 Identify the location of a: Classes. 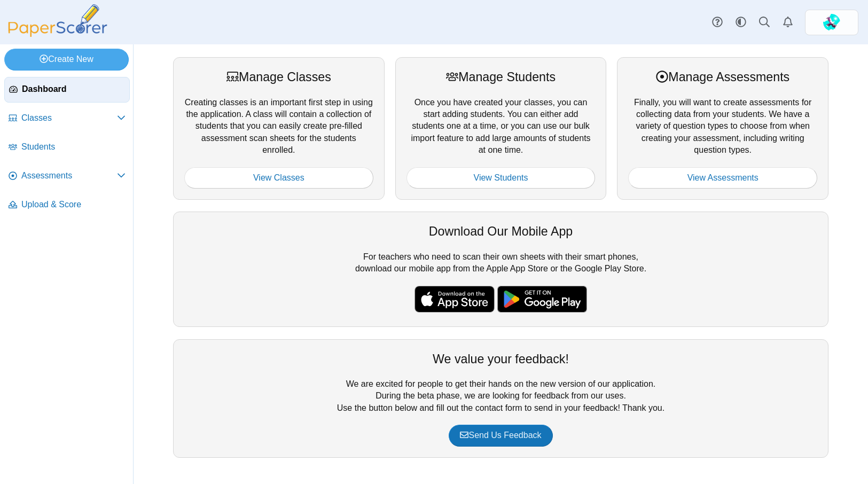
(67, 119).